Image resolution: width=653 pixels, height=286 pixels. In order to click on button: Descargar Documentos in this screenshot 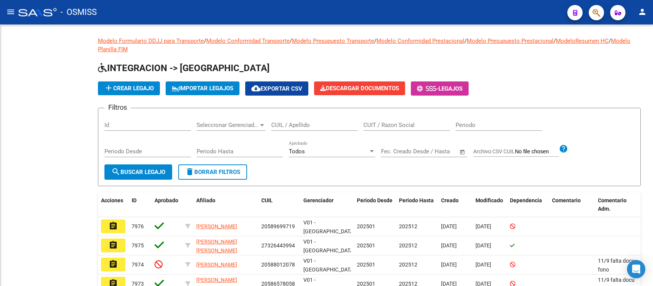, I will do `click(359, 88)`.